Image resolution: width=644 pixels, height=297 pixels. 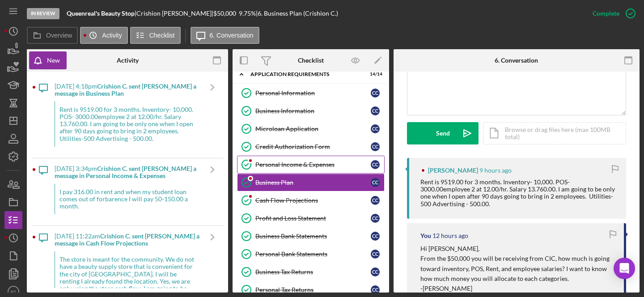 What do you see at coordinates (224, 13) in the screenshot?
I see `span: $50,000` at bounding box center [224, 13].